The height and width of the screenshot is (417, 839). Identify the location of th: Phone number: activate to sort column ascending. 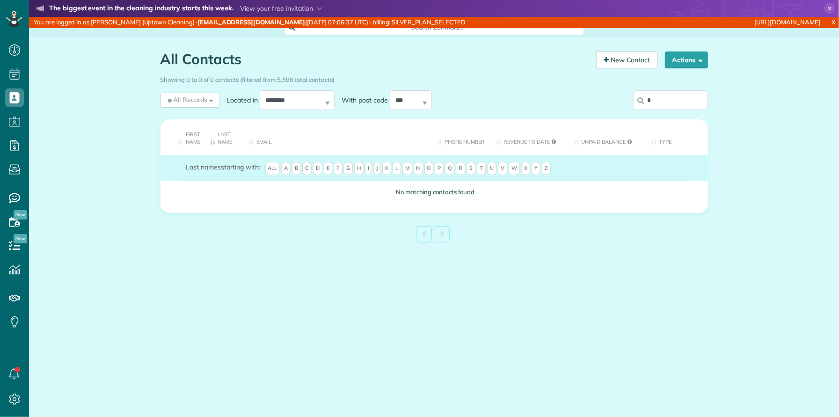
(460, 137).